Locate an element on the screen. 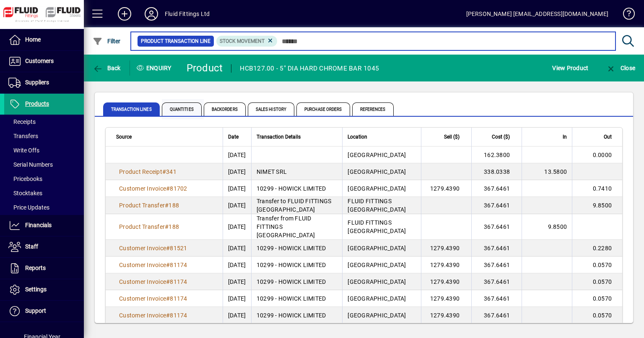 The width and height of the screenshot is (644, 338). span: 81521 is located at coordinates (179, 249).